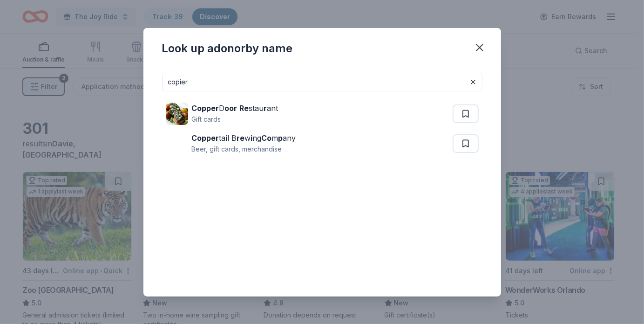 Image resolution: width=644 pixels, height=324 pixels. I want to click on strong: r, so click(265, 108).